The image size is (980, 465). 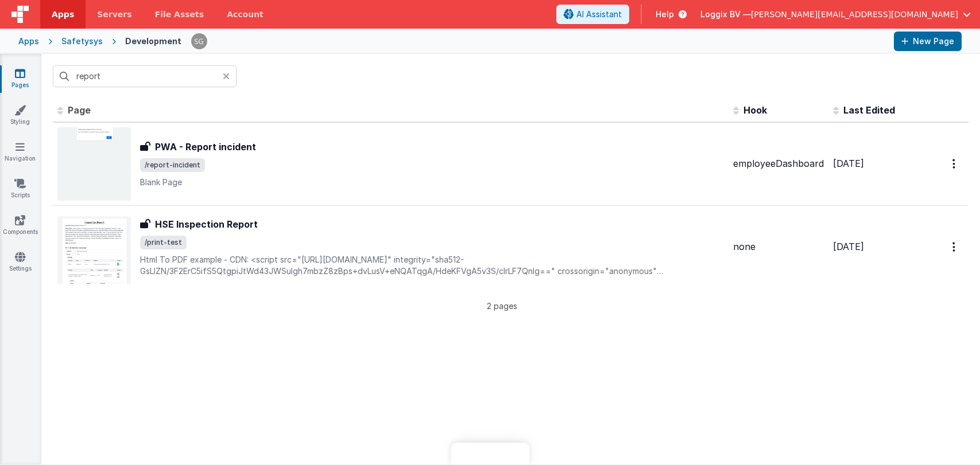 I want to click on h3: HSE Inspection Report, so click(x=206, y=224).